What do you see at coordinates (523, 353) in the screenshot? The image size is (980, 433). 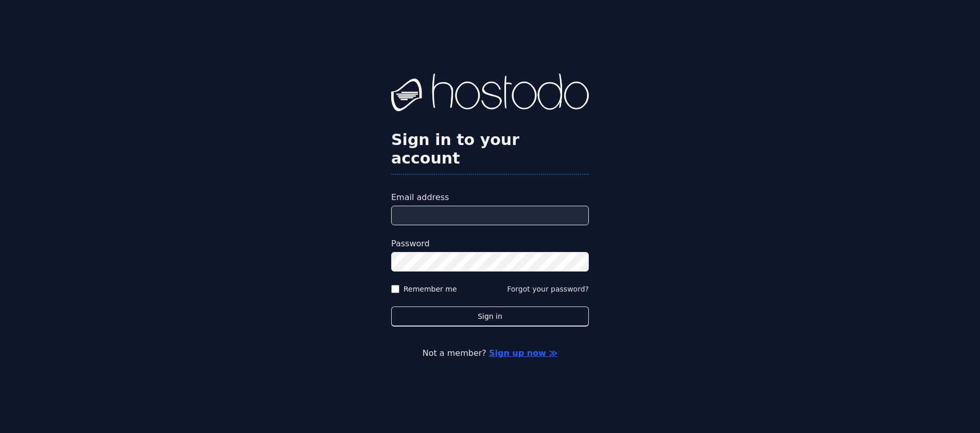 I see `a: Sign up now ≫` at bounding box center [523, 353].